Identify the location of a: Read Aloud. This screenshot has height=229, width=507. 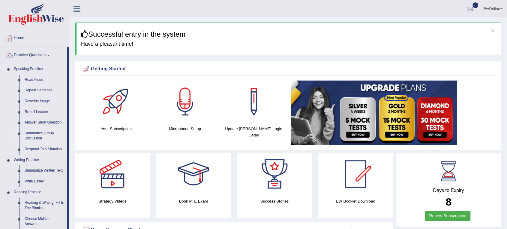
(44, 80).